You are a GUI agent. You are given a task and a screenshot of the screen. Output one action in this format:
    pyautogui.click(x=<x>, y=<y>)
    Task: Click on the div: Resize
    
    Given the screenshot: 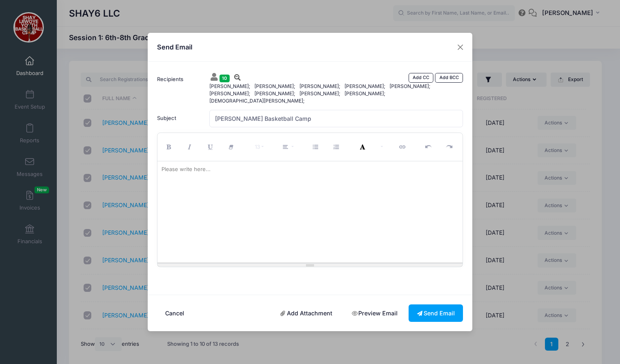 What is the action you would take?
    pyautogui.click(x=310, y=265)
    